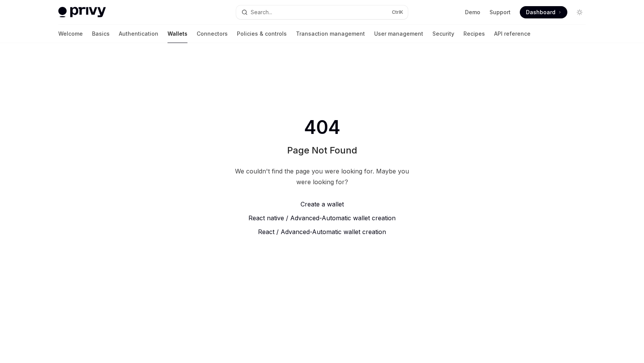  What do you see at coordinates (285, 232) in the screenshot?
I see `span: React / Advanced -` at bounding box center [285, 232].